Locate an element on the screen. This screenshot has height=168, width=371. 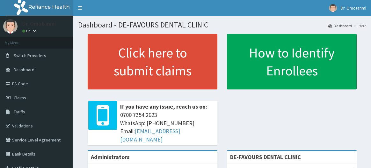
span: Claims is located at coordinates (20, 97).